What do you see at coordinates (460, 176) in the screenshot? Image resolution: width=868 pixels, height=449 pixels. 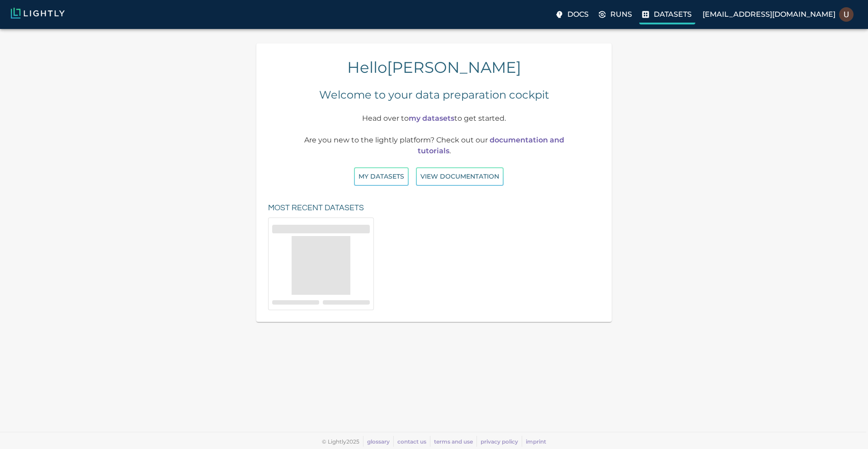 I see `a: View documentation` at bounding box center [460, 176].